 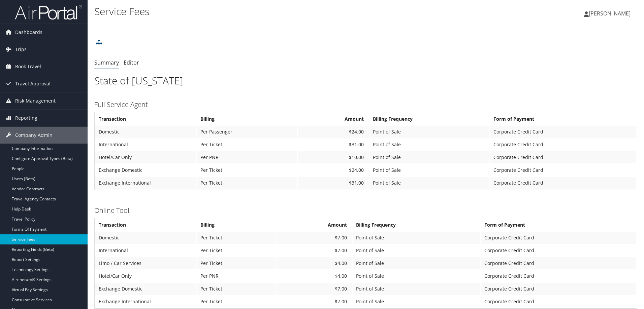 What do you see at coordinates (247, 132) in the screenshot?
I see `td: Per Passenger` at bounding box center [247, 132].